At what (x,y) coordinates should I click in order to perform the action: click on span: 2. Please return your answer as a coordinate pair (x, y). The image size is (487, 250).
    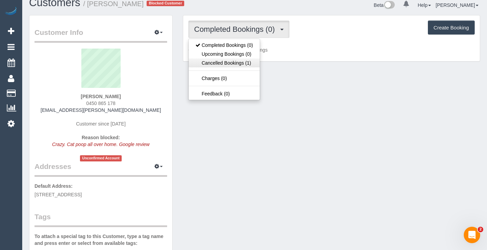
    Looking at the image, I should click on (481, 230).